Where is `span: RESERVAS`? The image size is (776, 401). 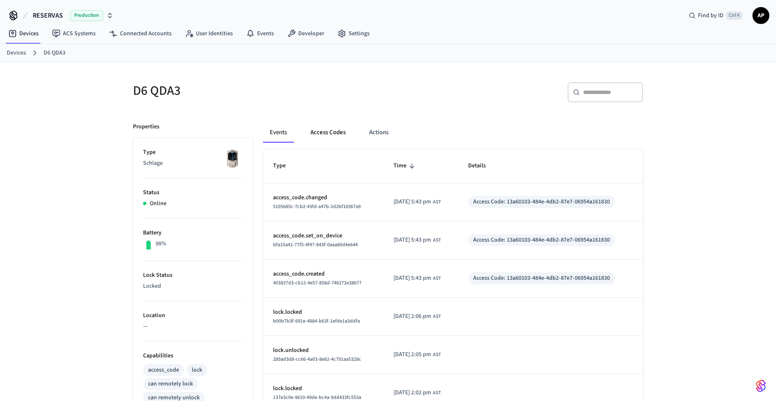
span: RESERVAS is located at coordinates (48, 16).